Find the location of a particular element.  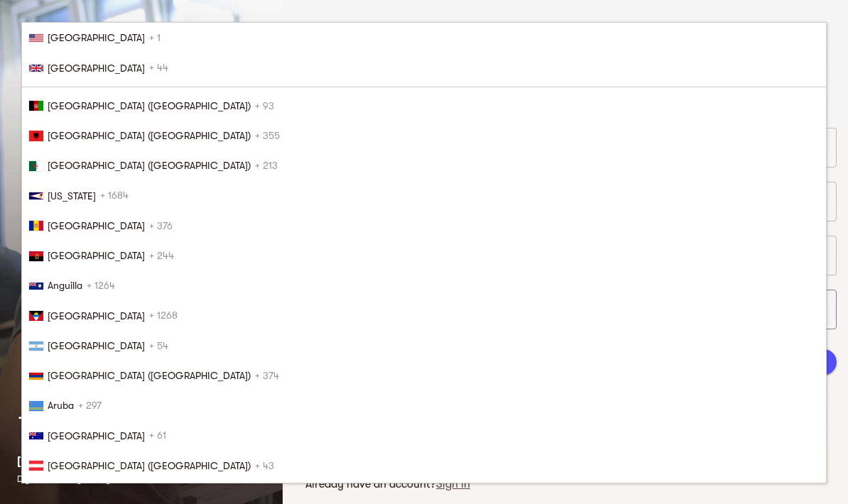

span: + 1268 is located at coordinates (163, 316).